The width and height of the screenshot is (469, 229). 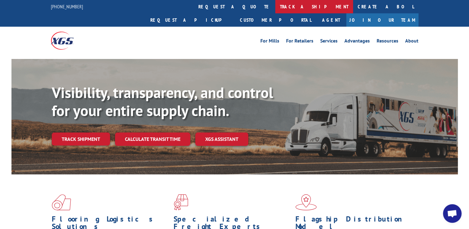 I want to click on img: xgs-icon-total-supply-chain-intelligence-red, so click(x=61, y=202).